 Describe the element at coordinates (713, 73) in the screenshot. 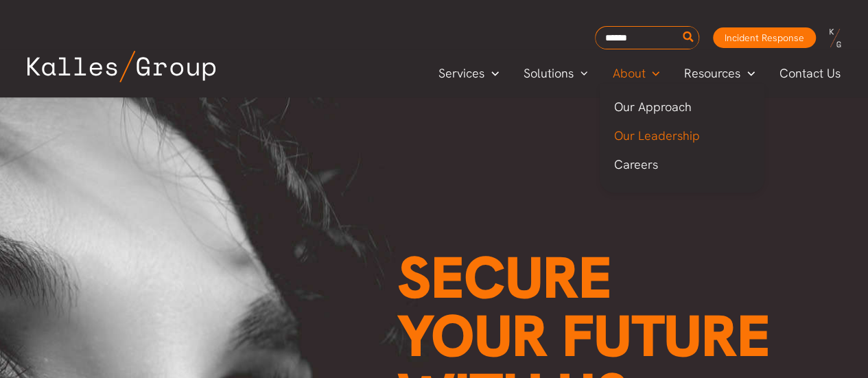

I see `span: Resources` at that location.